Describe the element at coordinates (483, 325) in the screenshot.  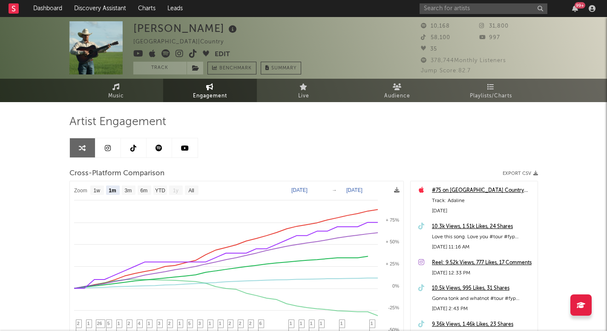
I see `a: 9.36k Views, 1.46k Likes, 23 Shares` at that location.